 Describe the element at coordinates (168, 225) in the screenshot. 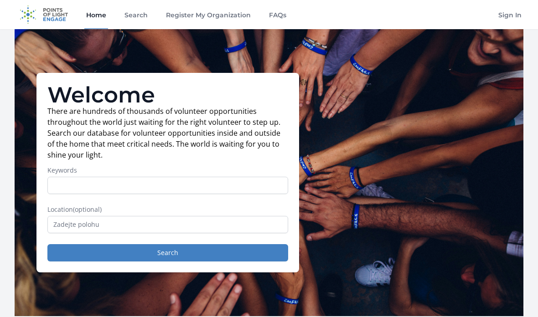

I see `input: Zadejte polohu` at that location.